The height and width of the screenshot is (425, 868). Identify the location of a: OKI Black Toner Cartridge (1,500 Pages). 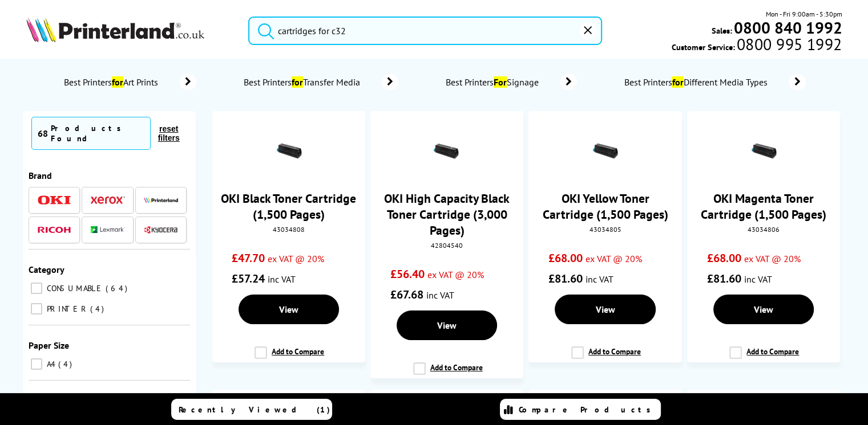
(288, 207).